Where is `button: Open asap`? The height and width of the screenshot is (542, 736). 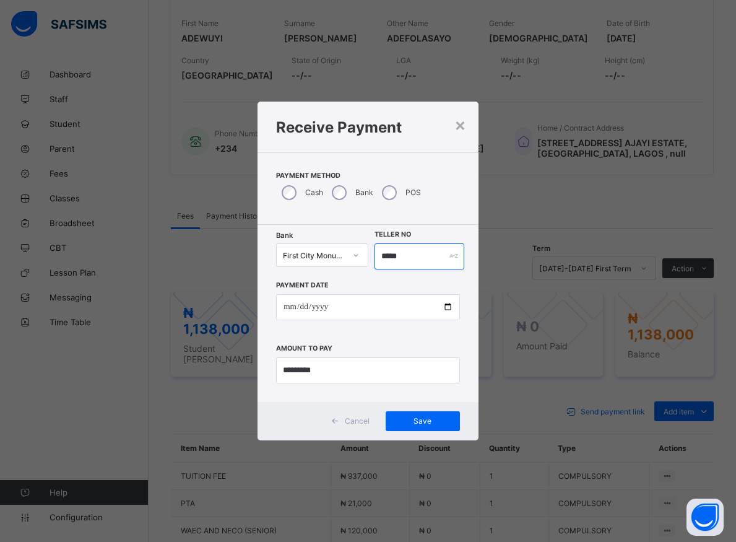
button: Open asap is located at coordinates (705, 517).